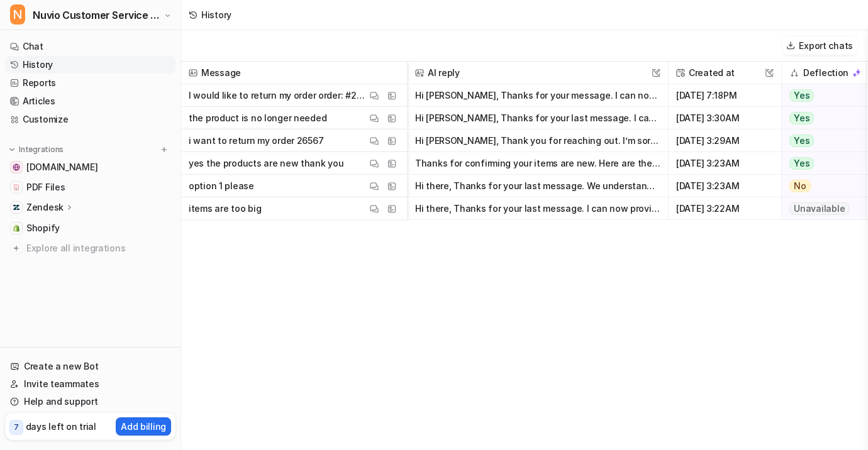 The width and height of the screenshot is (868, 450). I want to click on span: N, so click(17, 15).